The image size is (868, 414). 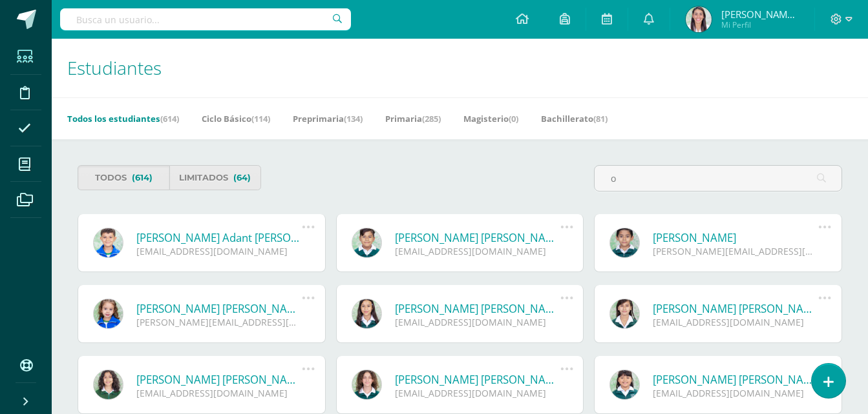 I want to click on span: Mi Perfil, so click(x=760, y=24).